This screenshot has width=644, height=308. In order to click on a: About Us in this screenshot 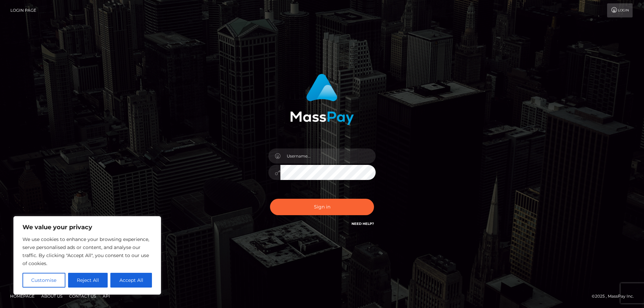, I will do `click(52, 296)`.